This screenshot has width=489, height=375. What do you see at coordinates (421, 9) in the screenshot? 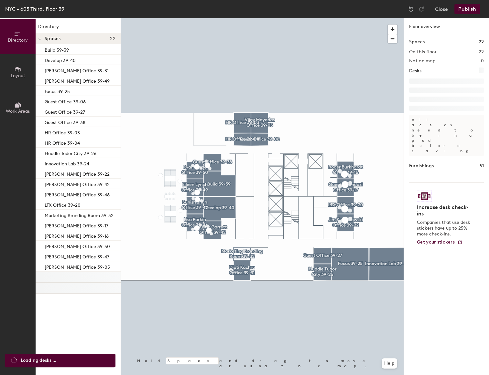
I see `img: Redo` at bounding box center [421, 9].